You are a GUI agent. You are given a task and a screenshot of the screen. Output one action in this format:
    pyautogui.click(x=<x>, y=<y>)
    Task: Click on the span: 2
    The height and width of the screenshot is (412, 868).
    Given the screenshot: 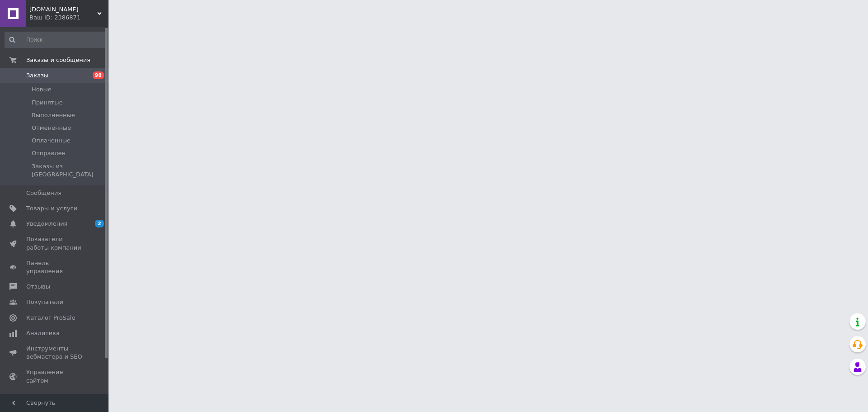 What is the action you would take?
    pyautogui.click(x=100, y=223)
    